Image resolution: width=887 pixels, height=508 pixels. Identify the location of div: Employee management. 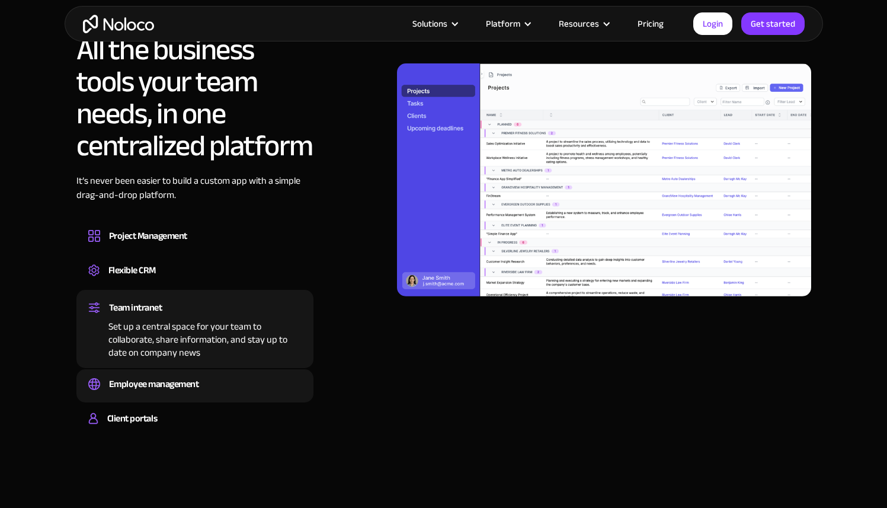
(154, 384).